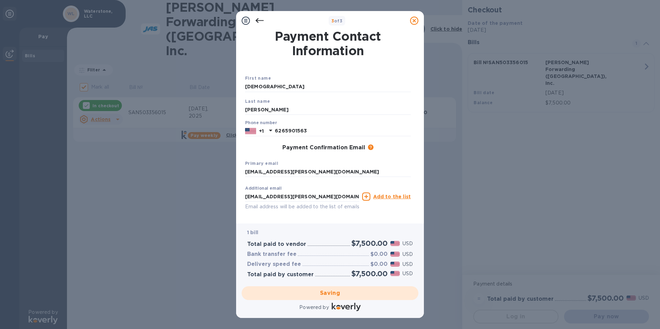 The height and width of the screenshot is (329, 660). Describe the element at coordinates (261, 131) in the screenshot. I see `p: +1` at that location.